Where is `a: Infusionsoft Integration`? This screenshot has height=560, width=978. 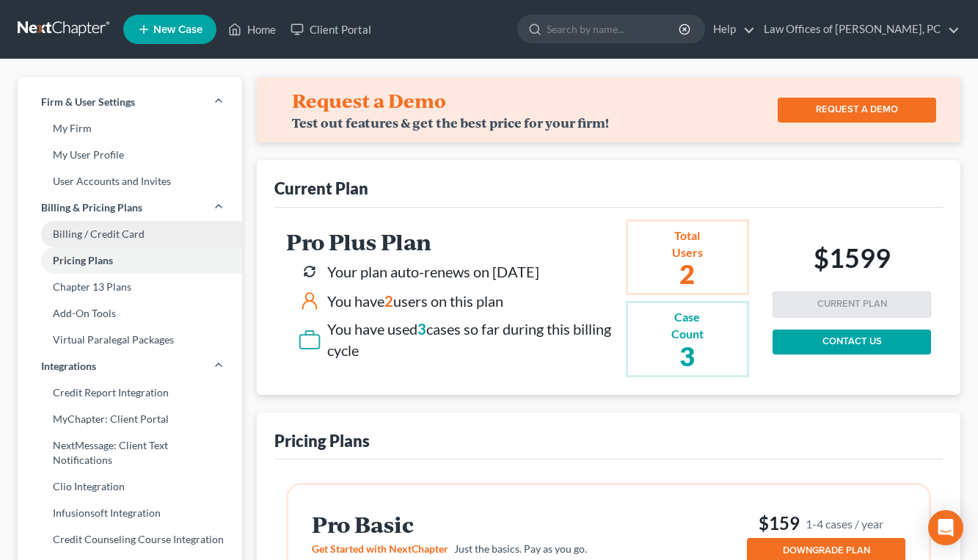 a: Infusionsoft Integration is located at coordinates (129, 513).